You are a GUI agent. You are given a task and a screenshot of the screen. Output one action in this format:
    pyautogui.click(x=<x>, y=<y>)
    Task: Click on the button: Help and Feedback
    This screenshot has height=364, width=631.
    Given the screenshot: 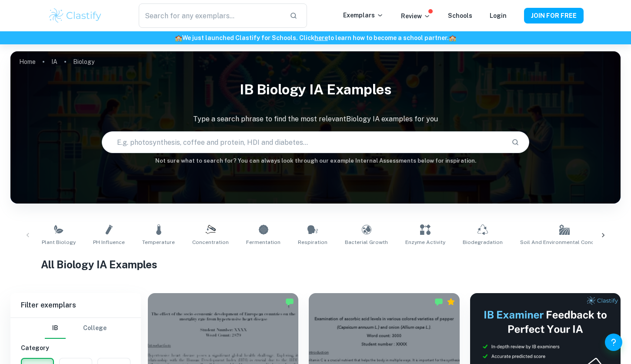 What is the action you would take?
    pyautogui.click(x=613, y=342)
    